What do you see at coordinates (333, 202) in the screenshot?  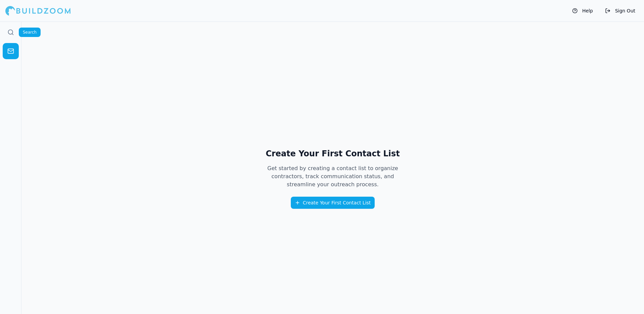 I see `button: Create Your First Contact List` at bounding box center [333, 202].